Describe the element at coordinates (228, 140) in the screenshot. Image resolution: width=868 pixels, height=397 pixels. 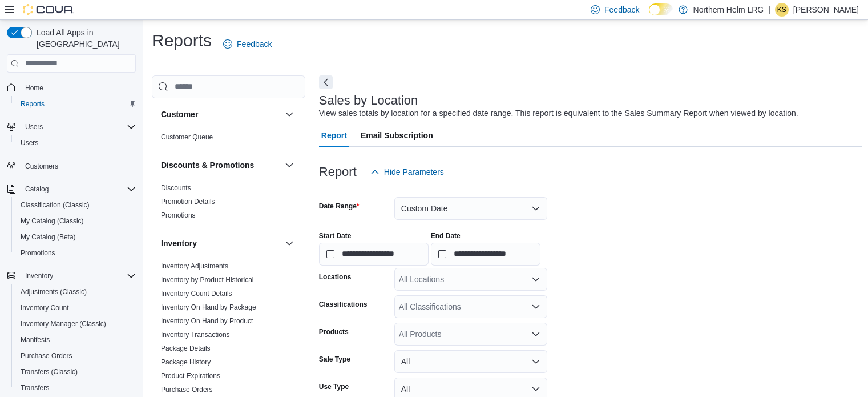
I see `div: Customer` at that location.